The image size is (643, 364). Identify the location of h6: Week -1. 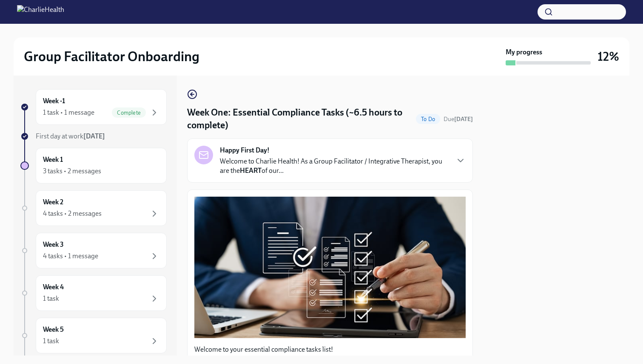
(54, 101).